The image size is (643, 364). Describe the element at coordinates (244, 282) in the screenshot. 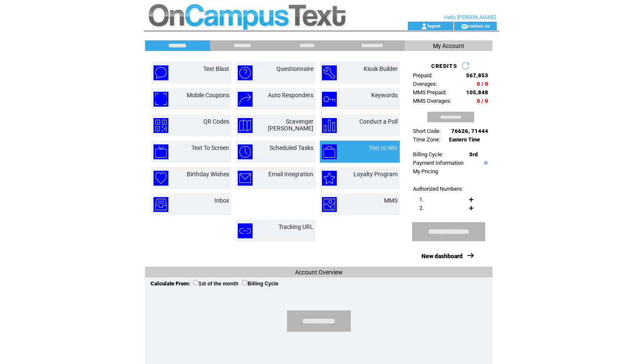

I see `input: Billing Cycle` at that location.